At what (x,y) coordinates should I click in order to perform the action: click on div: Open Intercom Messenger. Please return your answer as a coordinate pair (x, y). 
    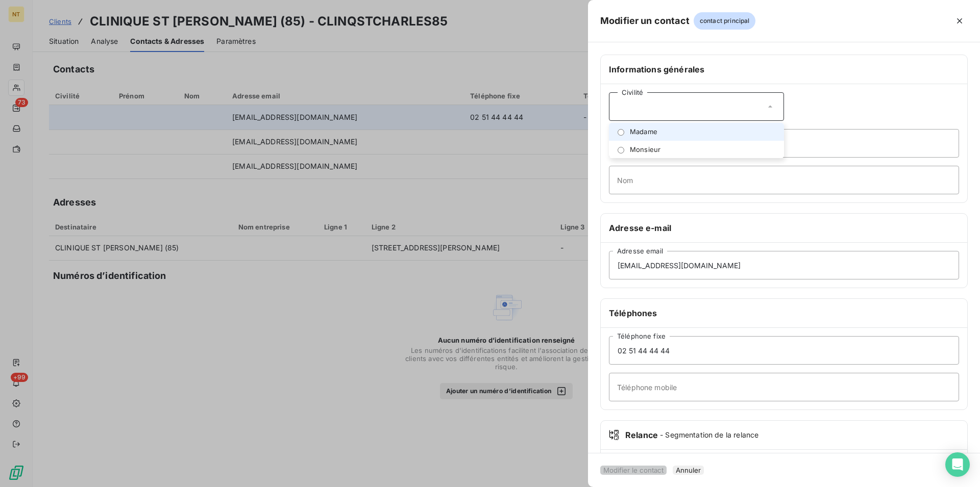
    Looking at the image, I should click on (958, 465).